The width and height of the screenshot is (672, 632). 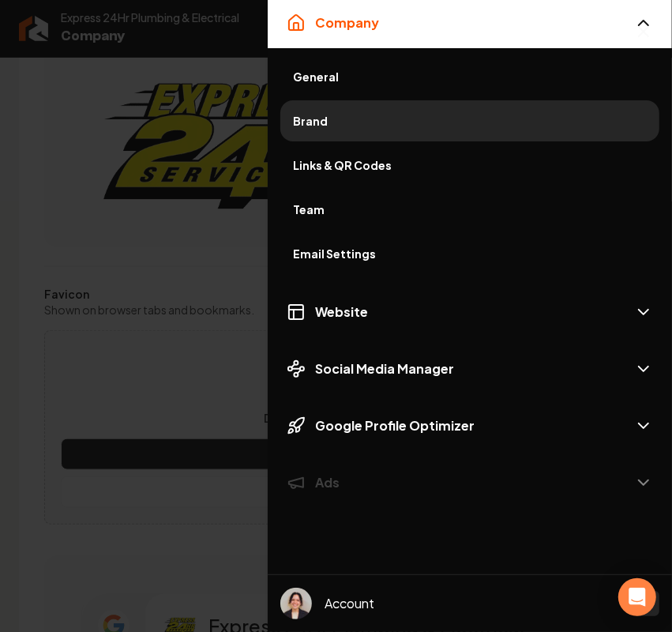 I want to click on span: Social Media Manager, so click(x=384, y=369).